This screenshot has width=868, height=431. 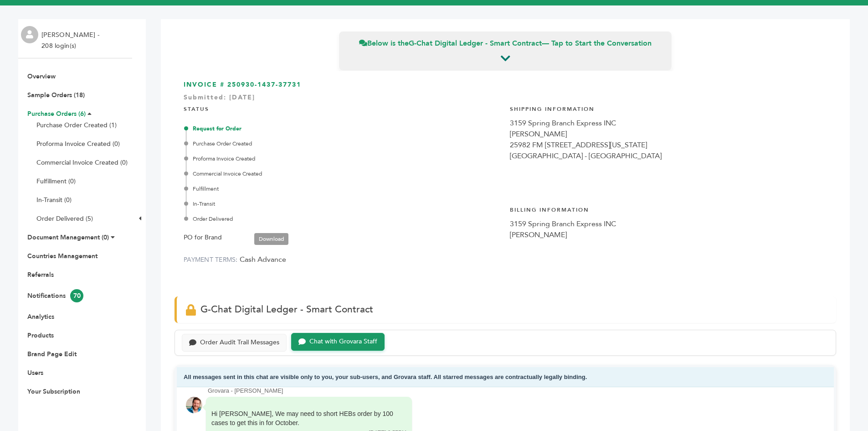 I want to click on div: Purchase Order Created, so click(x=343, y=144).